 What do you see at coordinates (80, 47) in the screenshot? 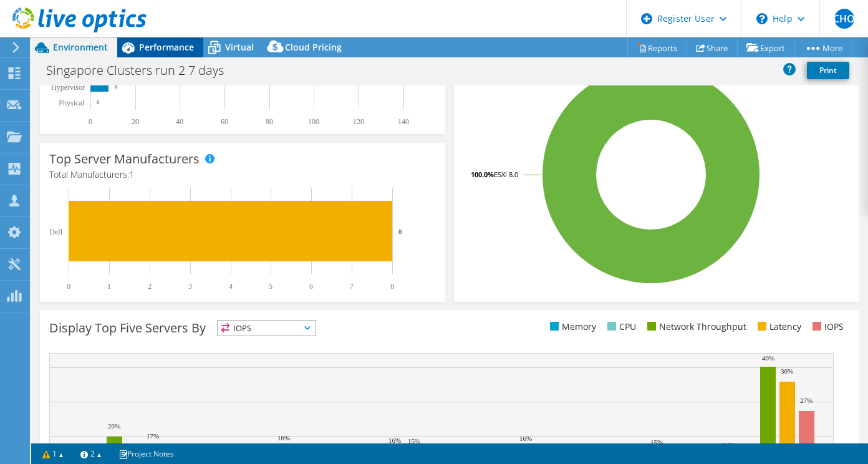
I see `span: Environment` at bounding box center [80, 47].